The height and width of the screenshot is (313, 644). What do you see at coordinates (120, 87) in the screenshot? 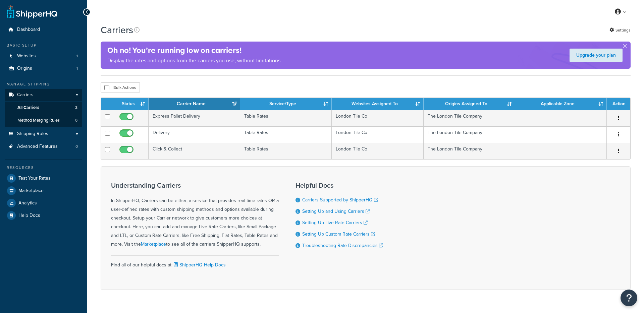
I see `button: Bulk Actions` at bounding box center [120, 87].